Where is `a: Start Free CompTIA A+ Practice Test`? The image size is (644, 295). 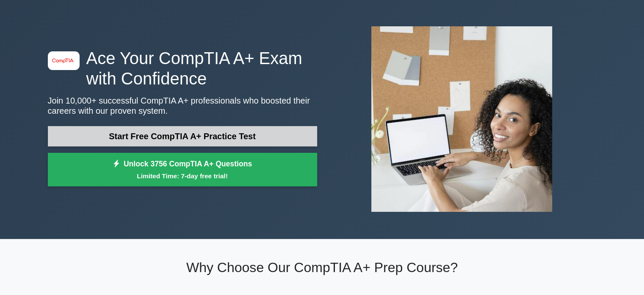
a: Start Free CompTIA A+ Practice Test is located at coordinates (182, 136).